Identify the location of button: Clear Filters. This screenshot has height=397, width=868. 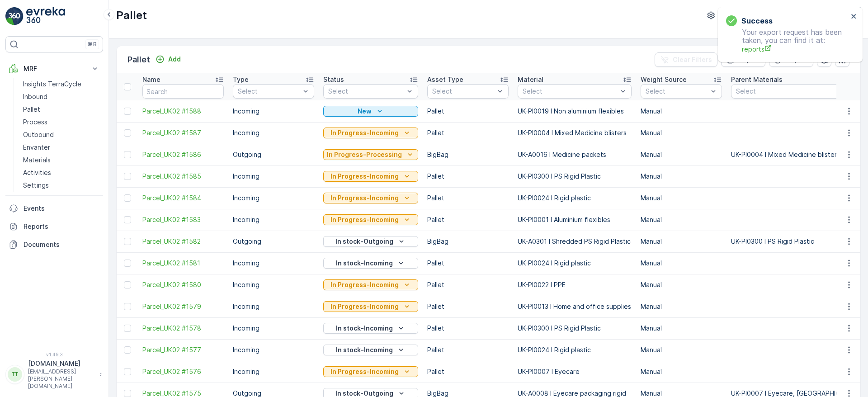
(686, 60).